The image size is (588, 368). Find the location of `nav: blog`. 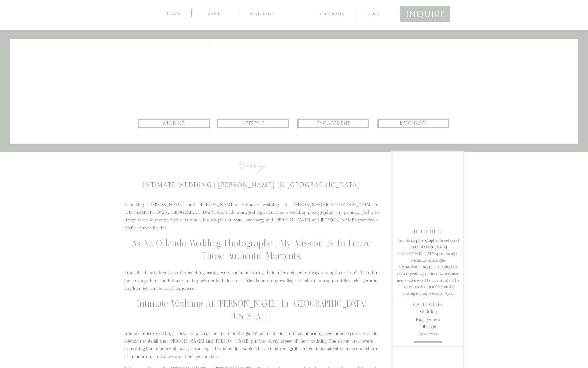

nav: blog is located at coordinates (374, 13).